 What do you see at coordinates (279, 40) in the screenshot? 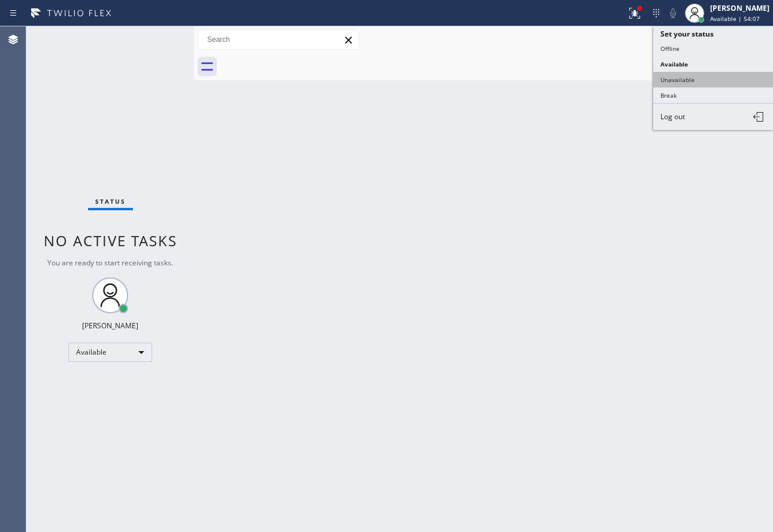
I see `input: Search` at bounding box center [279, 40].